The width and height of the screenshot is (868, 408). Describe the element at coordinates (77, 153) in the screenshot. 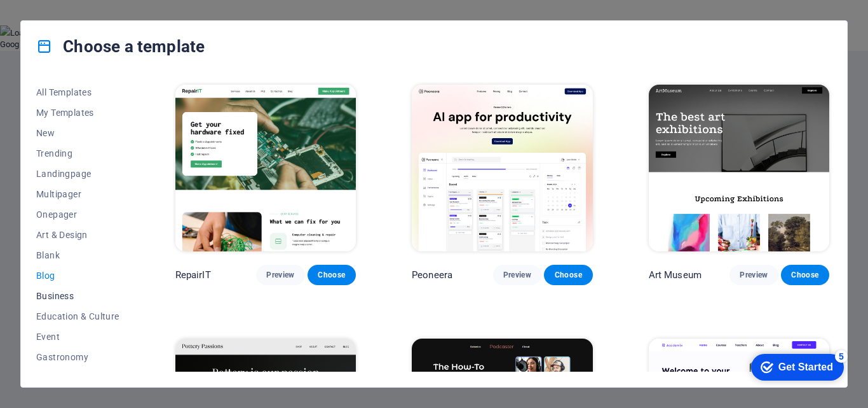

I see `button: Trending` at that location.